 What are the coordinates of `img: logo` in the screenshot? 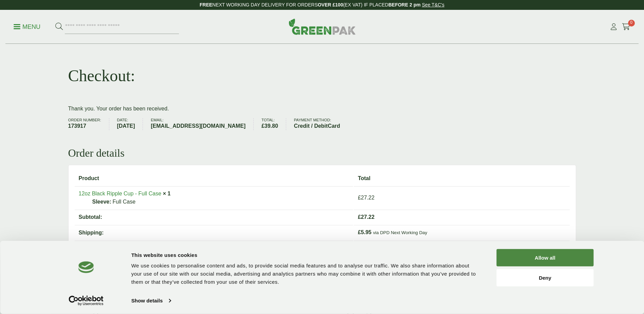 It's located at (86, 267).